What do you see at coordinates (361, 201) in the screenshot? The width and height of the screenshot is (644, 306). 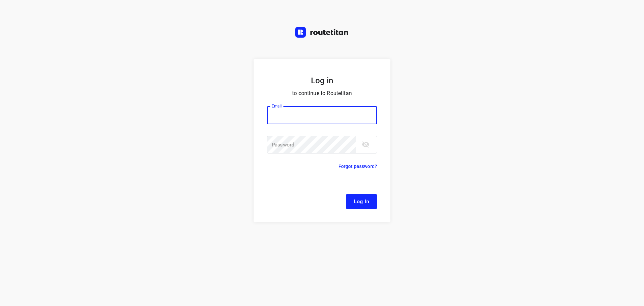 I see `span: Log In` at bounding box center [361, 201].